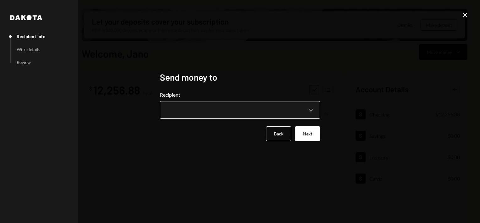 The height and width of the screenshot is (223, 480). What do you see at coordinates (28, 49) in the screenshot?
I see `div: Wire details` at bounding box center [28, 49].